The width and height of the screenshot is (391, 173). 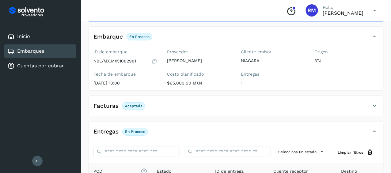 What do you see at coordinates (236, 134) in the screenshot?
I see `div: EntregasEn proceso` at bounding box center [236, 134].